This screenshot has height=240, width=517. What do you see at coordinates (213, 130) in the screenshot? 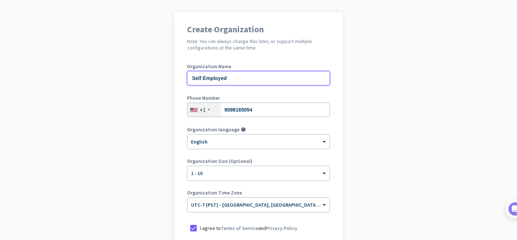
I see `label: Organization language` at bounding box center [213, 130].